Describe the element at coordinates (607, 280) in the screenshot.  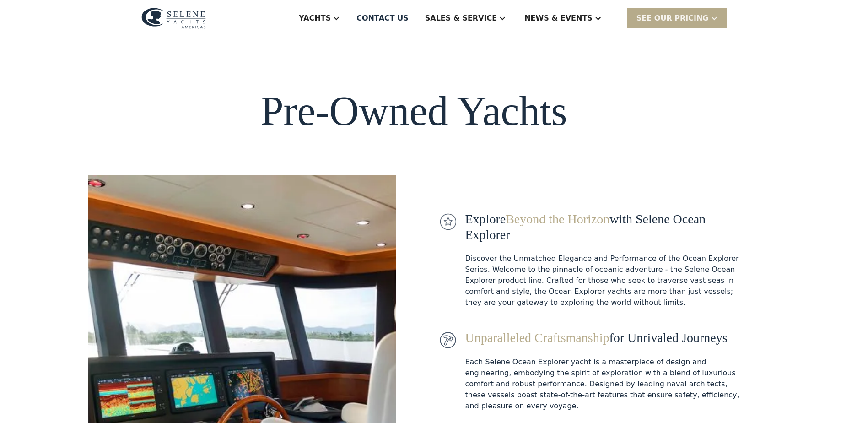
I see `div: Discover the Unmatched Elegance and Performance of the Ocean Explorer Series. Welcome to the pinn...` at that location.